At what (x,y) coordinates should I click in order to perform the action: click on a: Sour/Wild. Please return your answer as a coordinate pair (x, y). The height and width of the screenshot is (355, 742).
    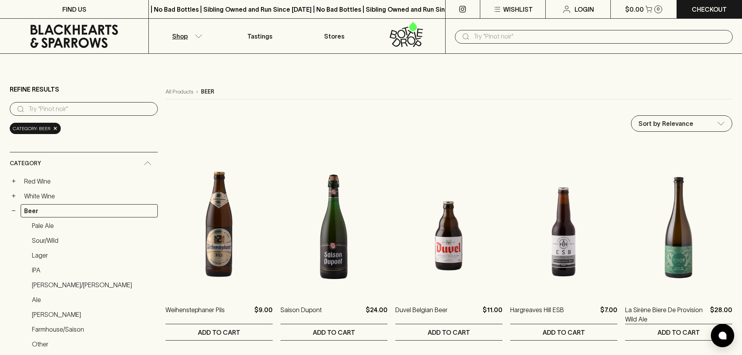
    Looking at the image, I should click on (93, 240).